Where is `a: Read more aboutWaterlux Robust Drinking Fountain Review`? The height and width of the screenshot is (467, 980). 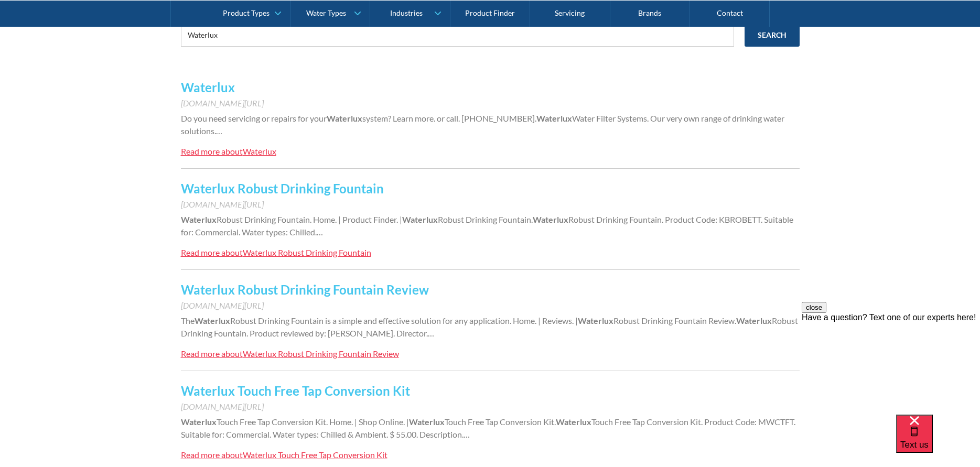 a: Read more aboutWaterlux Robust Drinking Fountain Review is located at coordinates (290, 354).